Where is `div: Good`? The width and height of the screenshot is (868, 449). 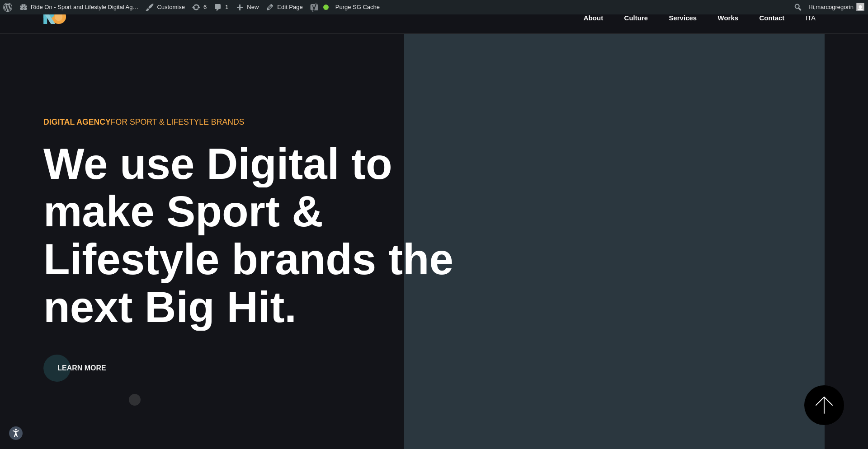 div: Good is located at coordinates (326, 7).